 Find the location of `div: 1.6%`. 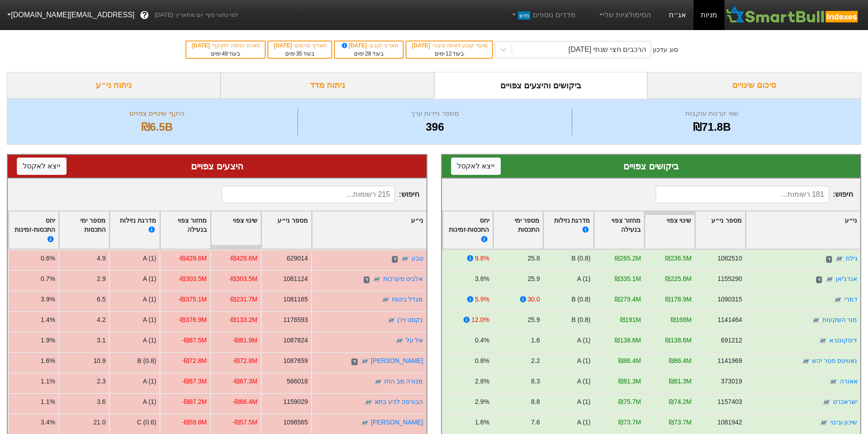

div: 1.6% is located at coordinates (483, 422).